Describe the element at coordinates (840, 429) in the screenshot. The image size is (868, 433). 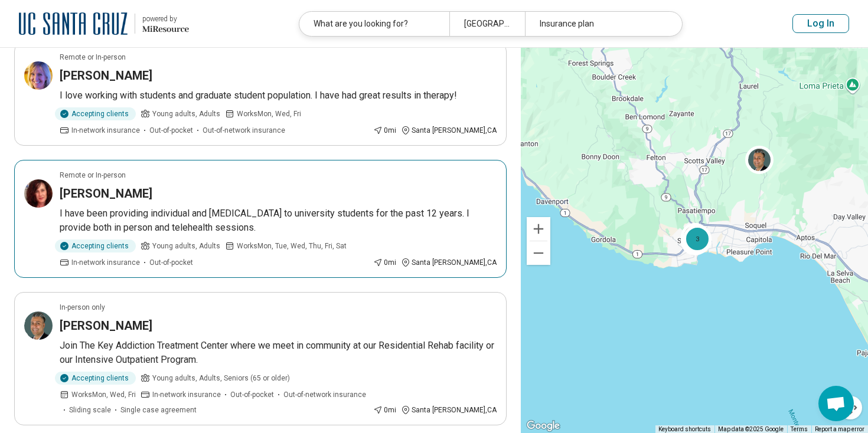
I see `a: Report a map error` at that location.